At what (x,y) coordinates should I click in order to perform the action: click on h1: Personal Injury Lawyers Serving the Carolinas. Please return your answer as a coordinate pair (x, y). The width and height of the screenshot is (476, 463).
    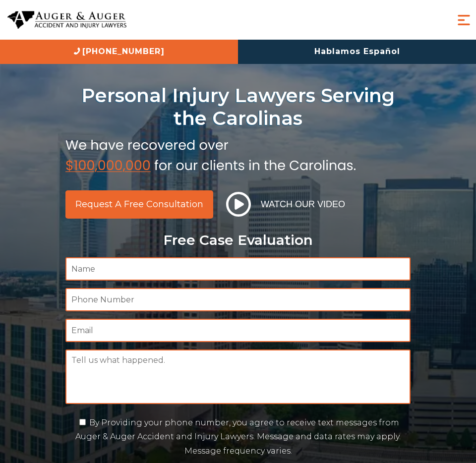
    Looking at the image, I should click on (238, 107).